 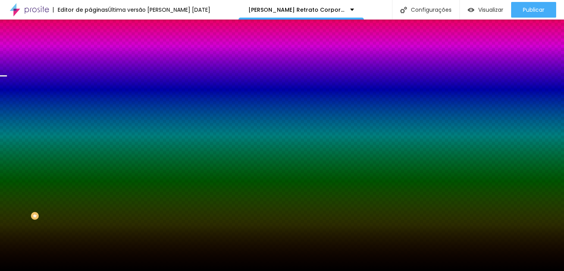 What do you see at coordinates (533, 10) in the screenshot?
I see `button: Publicar` at bounding box center [533, 10].